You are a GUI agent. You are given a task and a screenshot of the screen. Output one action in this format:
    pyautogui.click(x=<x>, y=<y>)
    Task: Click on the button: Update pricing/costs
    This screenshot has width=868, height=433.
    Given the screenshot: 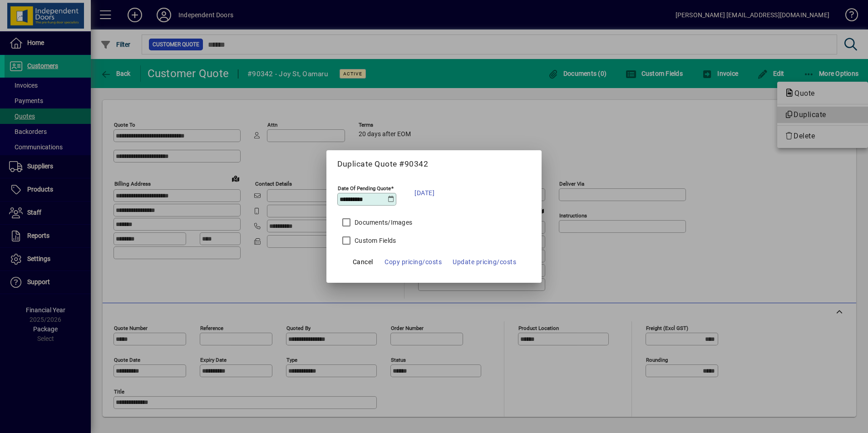 What is the action you would take?
    pyautogui.click(x=485, y=262)
    